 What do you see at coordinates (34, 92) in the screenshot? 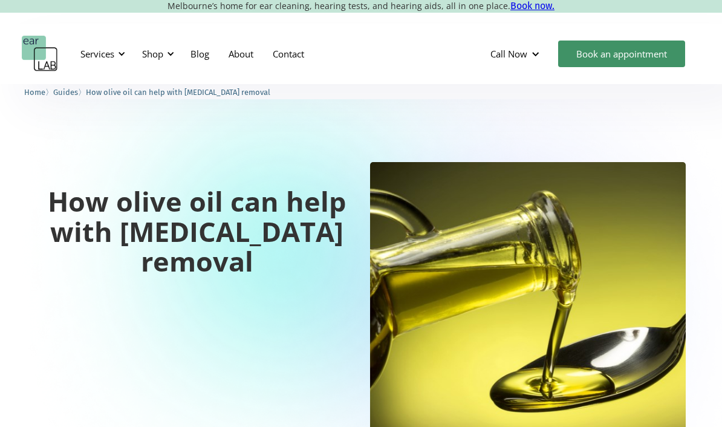
I see `span: Home` at bounding box center [34, 92].